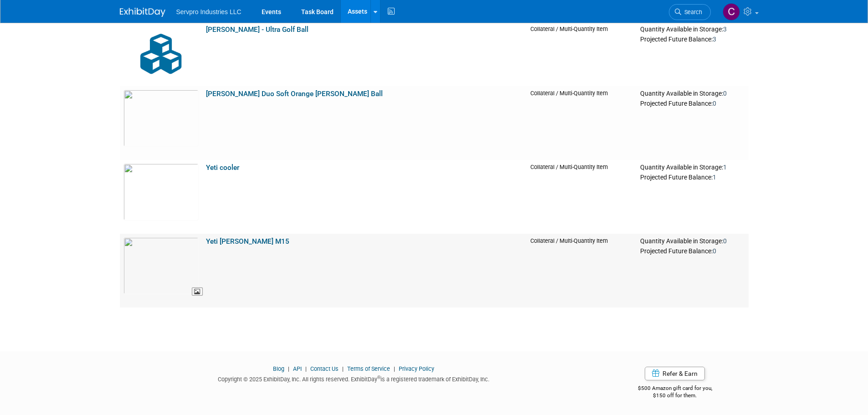  What do you see at coordinates (278, 369) in the screenshot?
I see `a: Blog` at bounding box center [278, 369].